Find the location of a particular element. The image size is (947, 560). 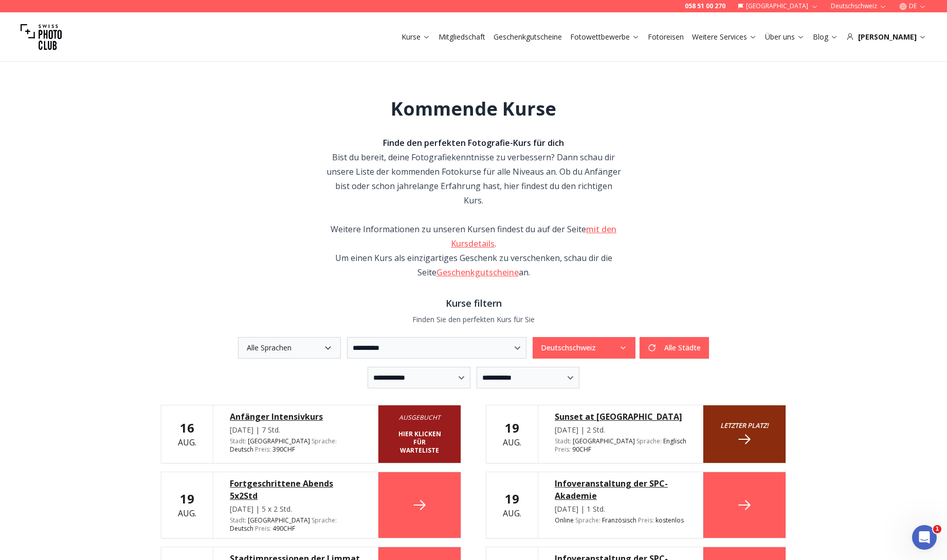

b: 16 is located at coordinates (187, 428).